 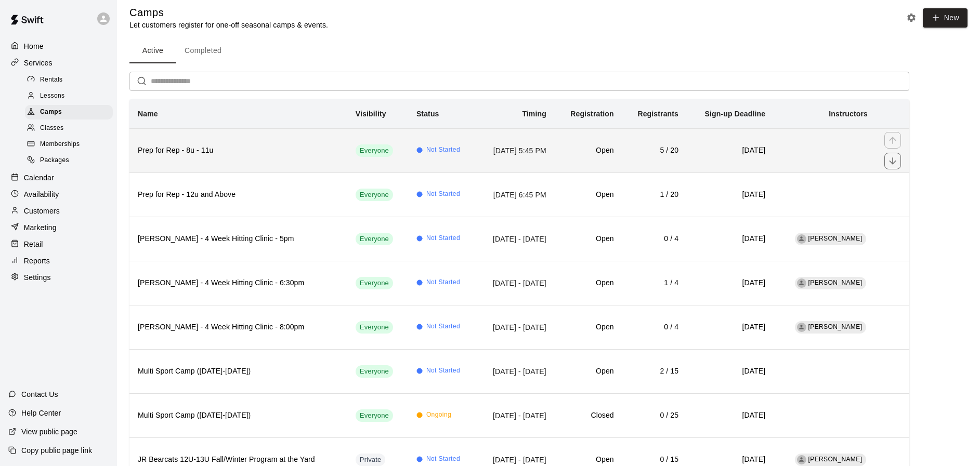 What do you see at coordinates (52, 80) in the screenshot?
I see `span: Rentals` at bounding box center [52, 80].